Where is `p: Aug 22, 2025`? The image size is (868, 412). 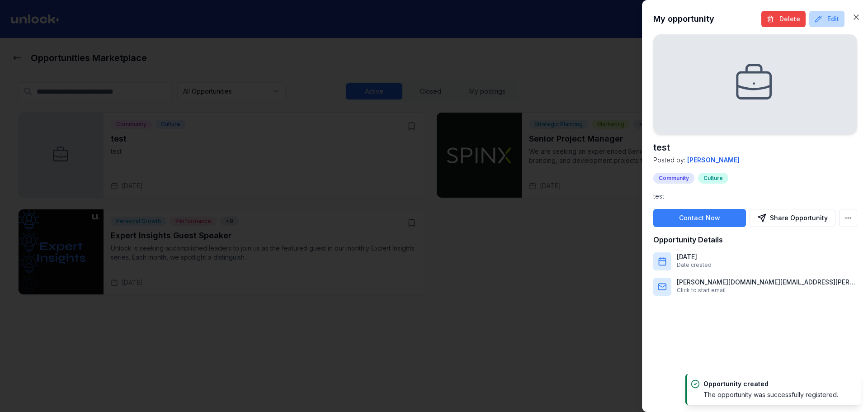 p: Aug 22, 2025 is located at coordinates (694, 257).